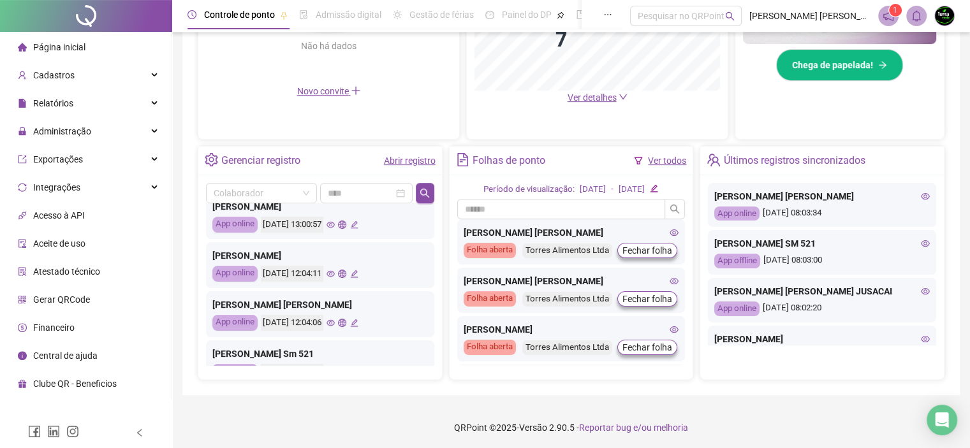  What do you see at coordinates (34, 432) in the screenshot?
I see `span: facebook` at bounding box center [34, 432].